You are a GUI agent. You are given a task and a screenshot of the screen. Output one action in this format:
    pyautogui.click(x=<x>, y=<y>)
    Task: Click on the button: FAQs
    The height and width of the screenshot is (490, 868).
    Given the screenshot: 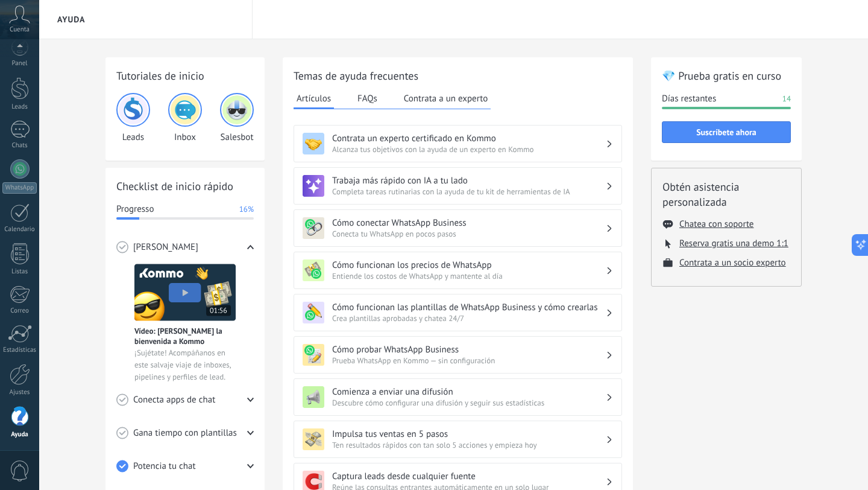 What is the action you would take?
    pyautogui.click(x=367, y=98)
    